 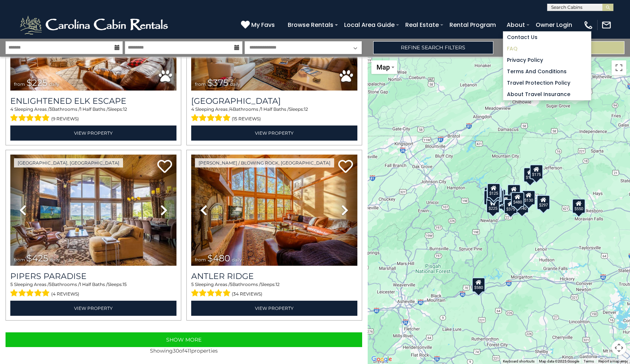 I want to click on span: 3, so click(x=51, y=109).